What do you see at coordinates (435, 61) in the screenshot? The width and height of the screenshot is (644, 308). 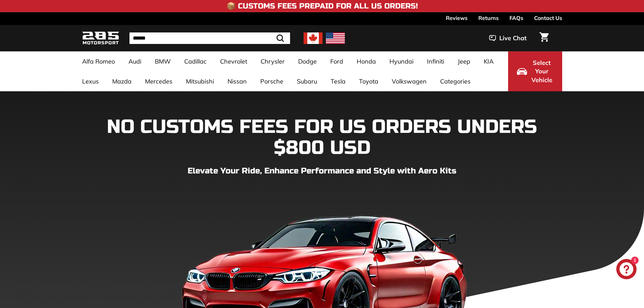 I see `a: Infiniti` at bounding box center [435, 61].